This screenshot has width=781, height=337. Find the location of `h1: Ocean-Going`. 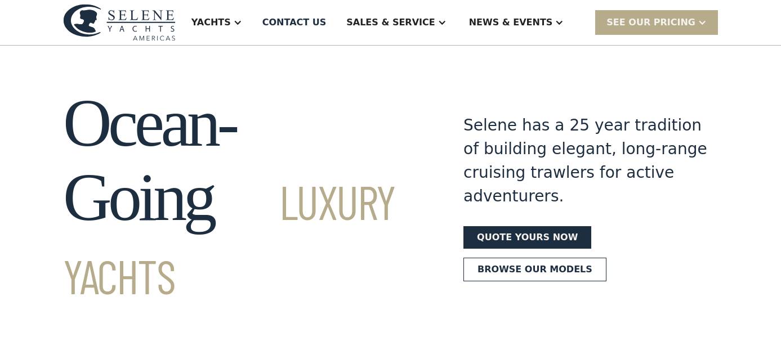

h1: Ocean-Going is located at coordinates (243, 198).